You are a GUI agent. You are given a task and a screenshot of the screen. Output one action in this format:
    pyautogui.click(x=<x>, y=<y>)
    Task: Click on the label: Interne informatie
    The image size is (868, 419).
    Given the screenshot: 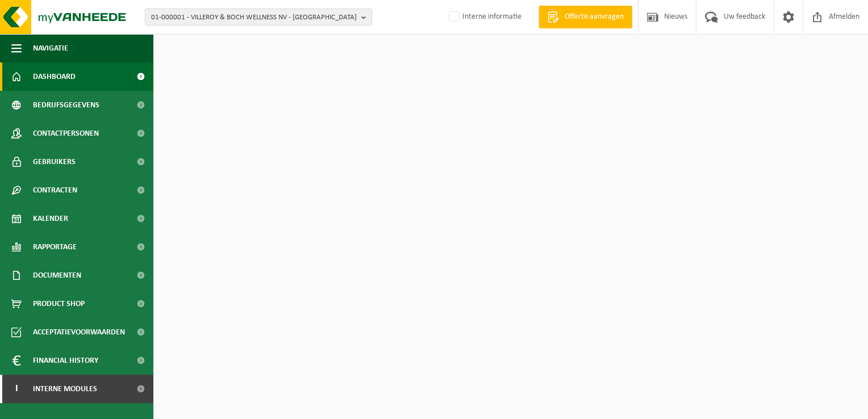 What is the action you would take?
    pyautogui.click(x=484, y=17)
    